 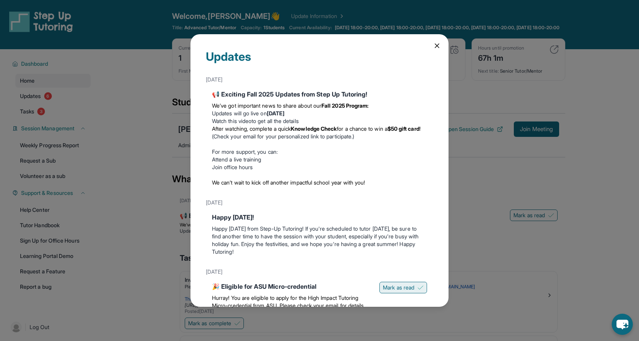 I want to click on img: Mark as read, so click(x=420, y=287).